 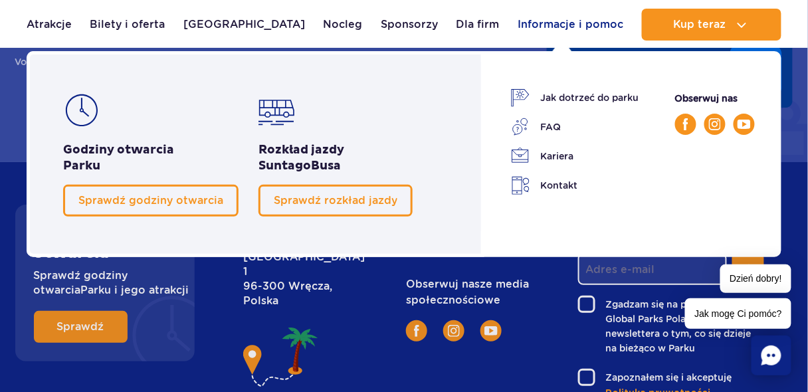 I want to click on a: Sprawdź rozkład jazdy, so click(x=336, y=201).